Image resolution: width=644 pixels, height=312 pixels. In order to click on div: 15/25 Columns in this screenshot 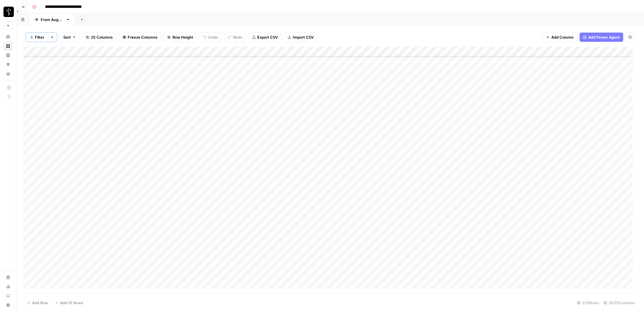, I will do `click(620, 304)`.